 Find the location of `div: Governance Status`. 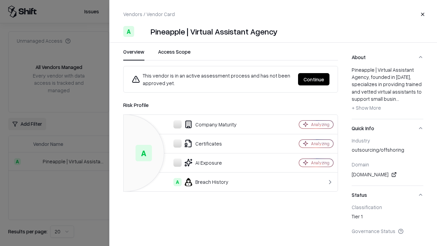

div: Governance Status is located at coordinates (388, 231).